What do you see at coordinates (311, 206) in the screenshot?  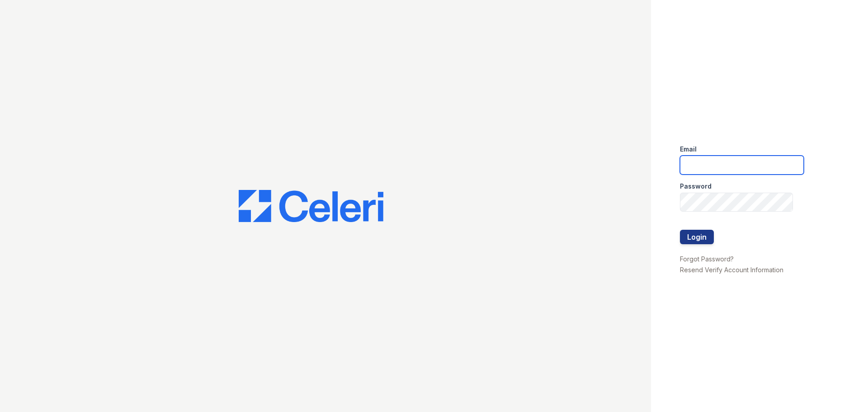 I see `img: CE_Logo_Blue-a8612792a0a2168367f1c8372b55b34899dd931a85d93a1a3d3e32e68fde9ad4.png` at bounding box center [311, 206].